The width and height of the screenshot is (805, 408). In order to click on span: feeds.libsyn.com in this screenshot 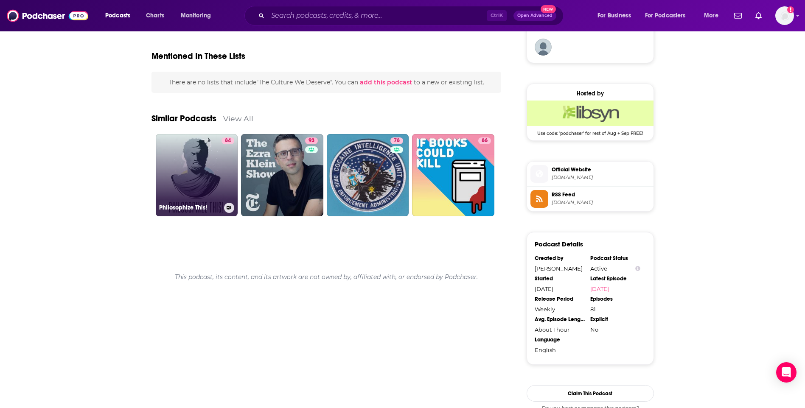, I will do `click(601, 202)`.